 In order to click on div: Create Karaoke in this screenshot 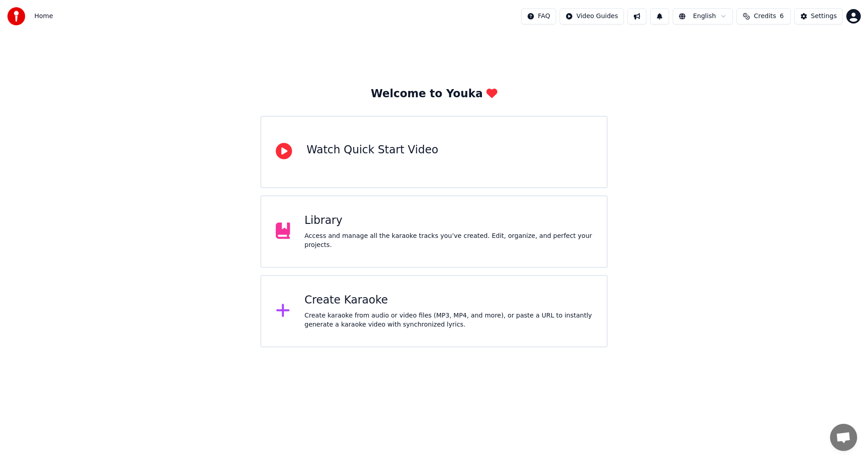, I will do `click(448, 300)`.